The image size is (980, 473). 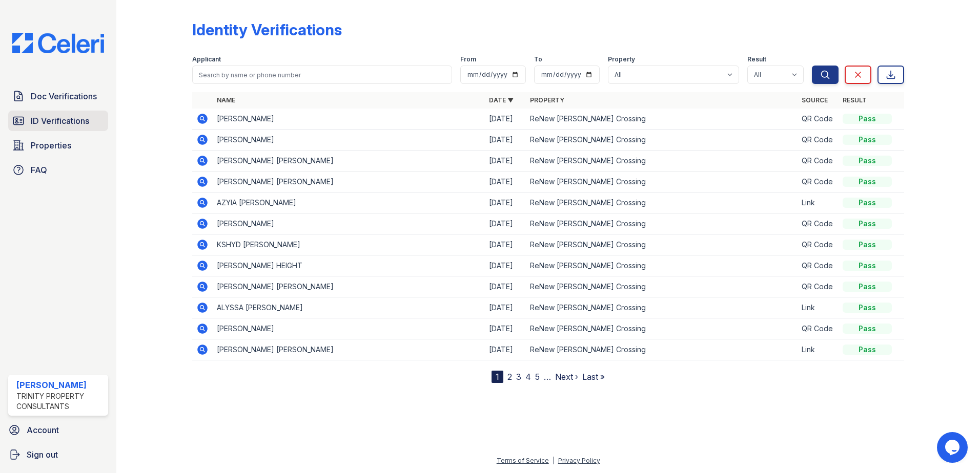 What do you see at coordinates (63, 96) in the screenshot?
I see `span: Doc Verifications` at bounding box center [63, 96].